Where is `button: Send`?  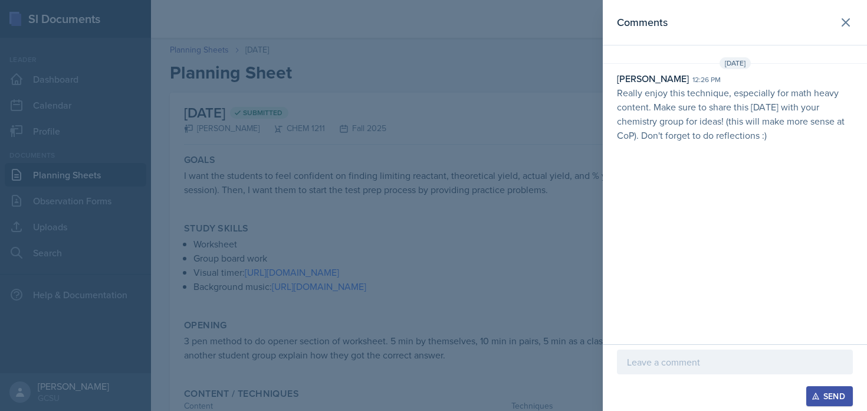 button: Send is located at coordinates (829, 396).